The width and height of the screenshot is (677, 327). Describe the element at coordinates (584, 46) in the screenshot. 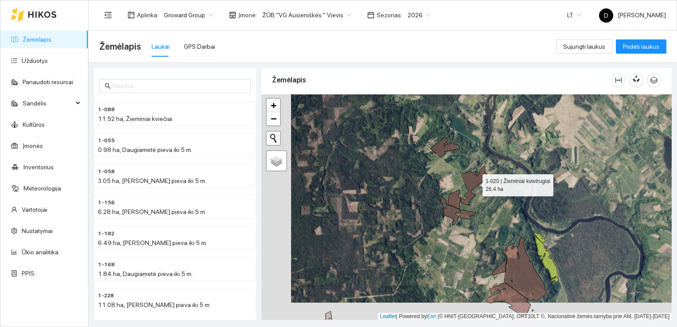

I see `span: Sujungti laukus` at that location.